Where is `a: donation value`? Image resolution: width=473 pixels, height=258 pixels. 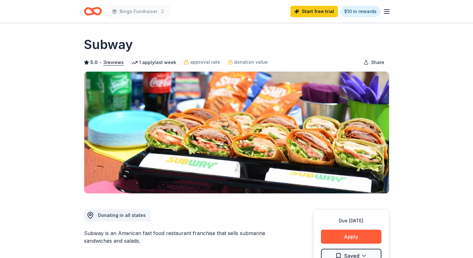
a: donation value is located at coordinates (248, 62).